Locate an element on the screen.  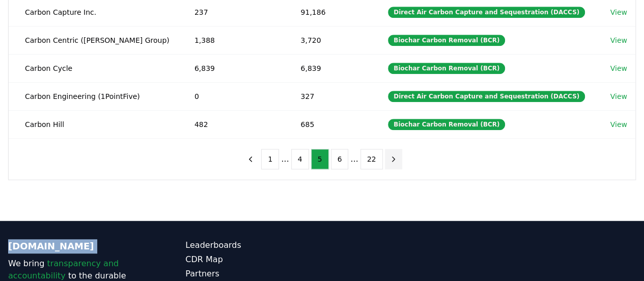
td: Carbon Engineering (1PointFive) is located at coordinates (93, 96).